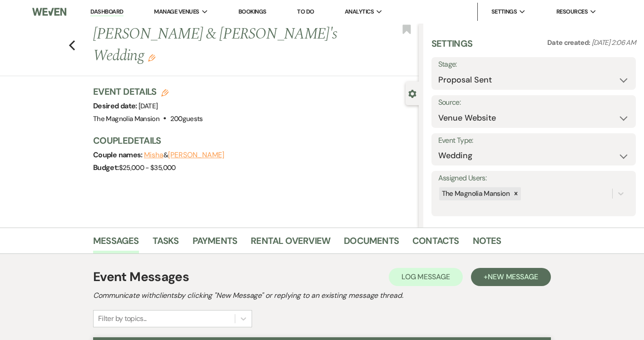 The width and height of the screenshot is (644, 340). I want to click on a: Tasks, so click(166, 243).